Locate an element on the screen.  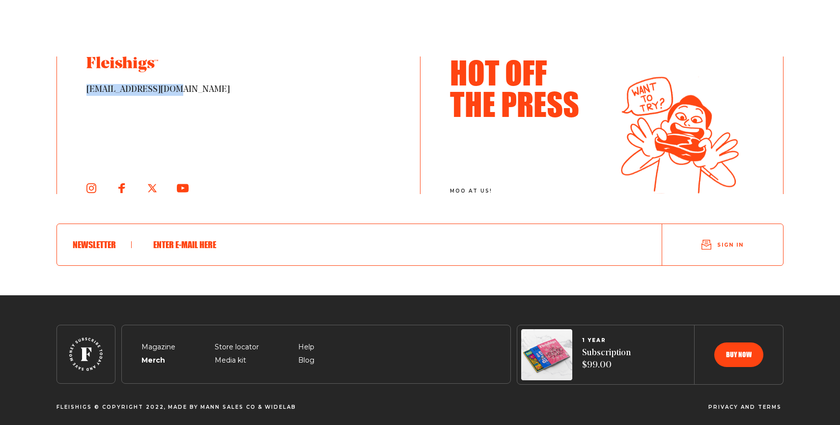
button: Buy now is located at coordinates (739, 355).